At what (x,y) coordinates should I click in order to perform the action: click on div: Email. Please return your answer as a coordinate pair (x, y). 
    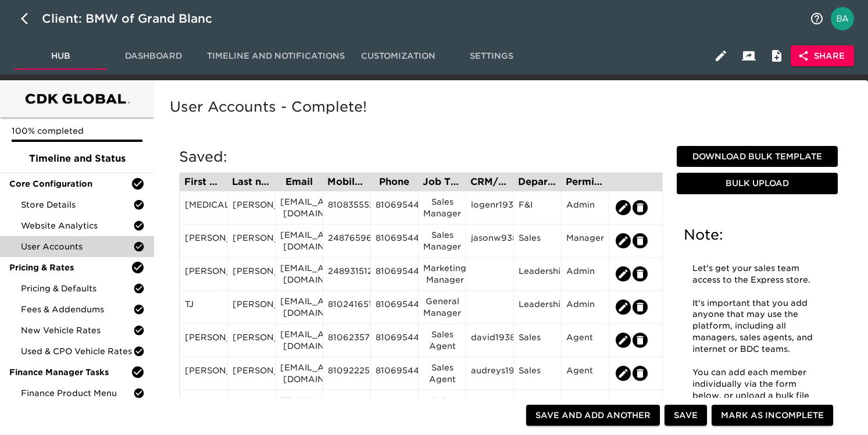
    Looking at the image, I should click on (299, 182).